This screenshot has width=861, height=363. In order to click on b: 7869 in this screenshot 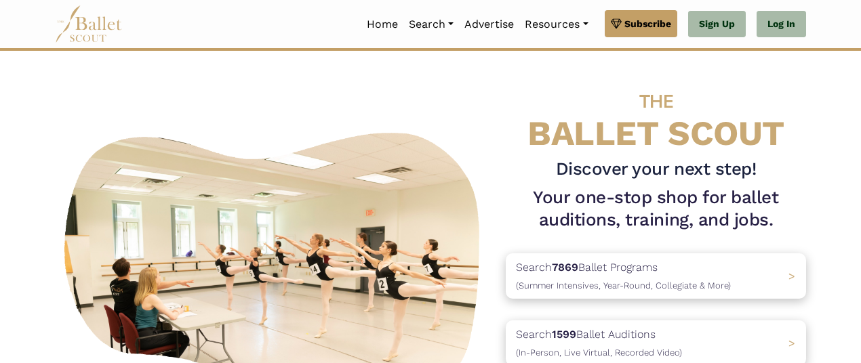, I will do `click(564, 267)`.